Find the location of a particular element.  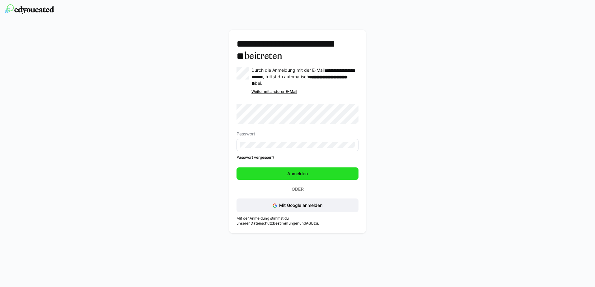

p: Durch die Anmeldung mit der E-Mail , trittst du automatisch bei. is located at coordinates (305, 77).